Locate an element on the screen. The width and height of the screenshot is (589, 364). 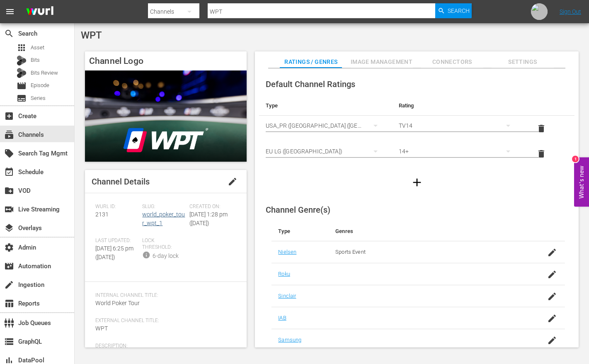
a: world_poker_tour_wpt_1 is located at coordinates (163, 218).